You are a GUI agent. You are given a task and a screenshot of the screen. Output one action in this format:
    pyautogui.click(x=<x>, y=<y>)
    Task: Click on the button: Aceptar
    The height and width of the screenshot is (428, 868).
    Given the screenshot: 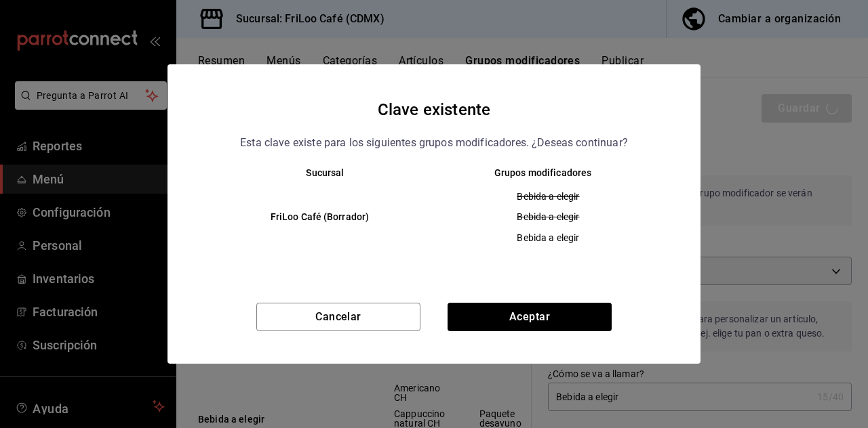 What is the action you would take?
    pyautogui.click(x=530, y=317)
    